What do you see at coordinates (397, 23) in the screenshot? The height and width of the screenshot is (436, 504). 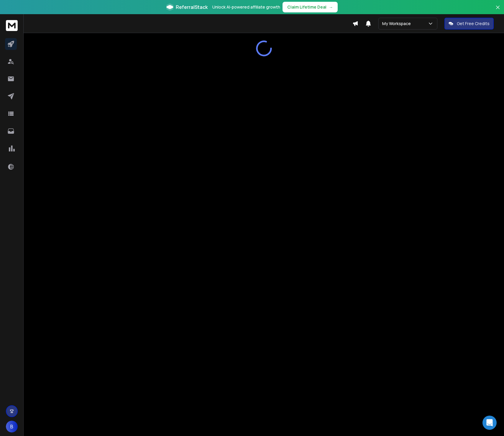 I see `p: My Workspace` at bounding box center [397, 23].